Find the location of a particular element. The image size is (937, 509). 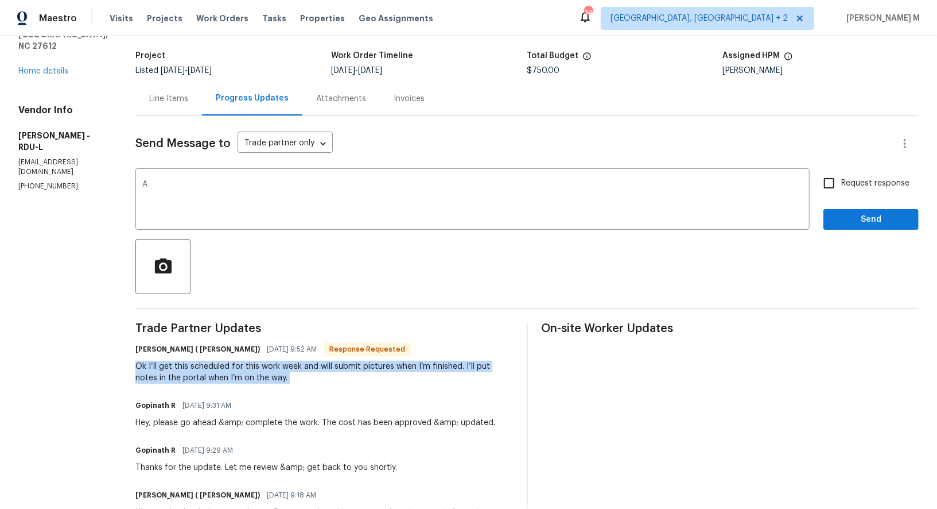

div: Line Items is located at coordinates (169, 99).